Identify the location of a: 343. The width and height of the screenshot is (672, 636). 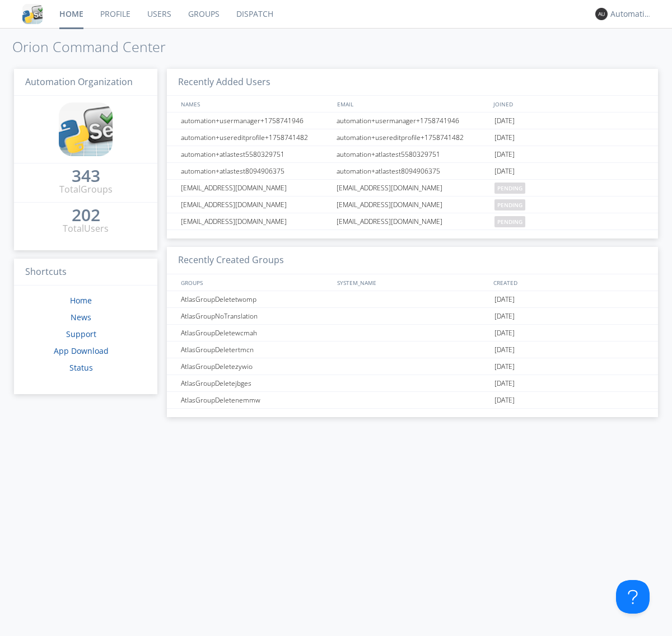
(85, 176).